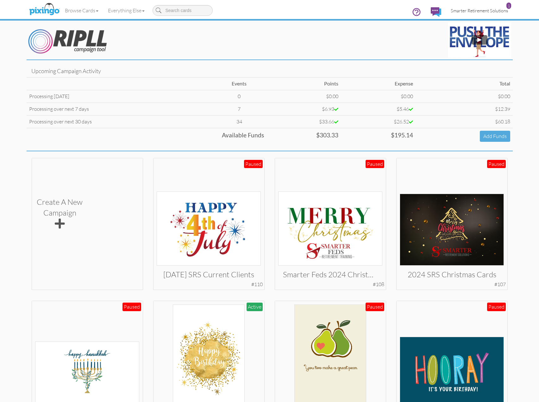 This screenshot has width=539, height=402. What do you see at coordinates (452, 229) in the screenshot?
I see `img: 125617-1-1734287157789-2961ef4c7bc66e91-qa.jpg` at bounding box center [452, 229].